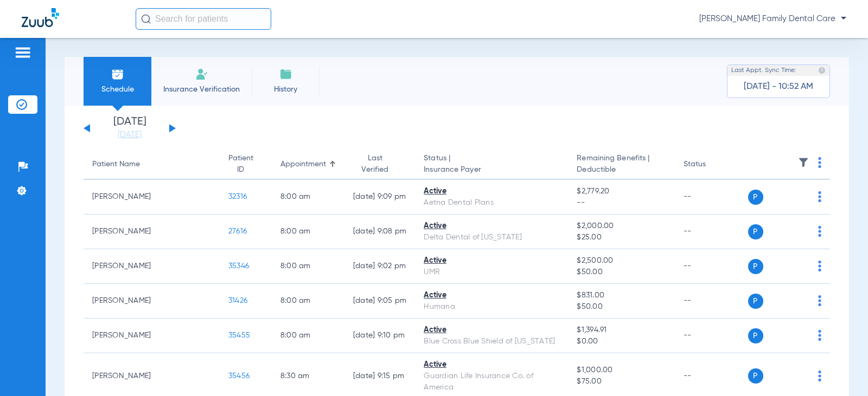 The width and height of the screenshot is (868, 396). Describe the element at coordinates (621, 261) in the screenshot. I see `span: $2,500.00` at that location.